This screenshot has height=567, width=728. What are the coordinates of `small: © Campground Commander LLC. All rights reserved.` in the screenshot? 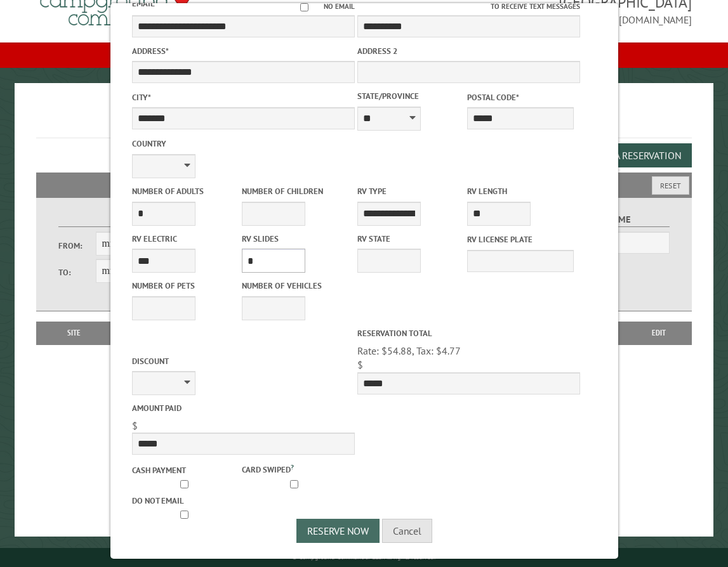 It's located at (364, 557).